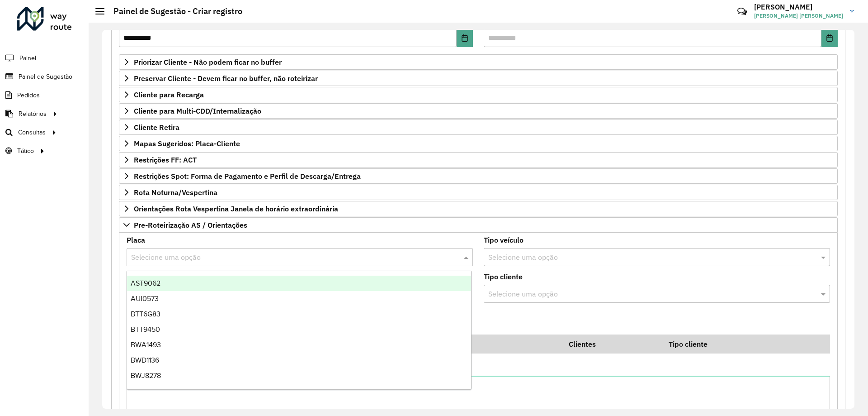 Image resolution: width=868 pixels, height=416 pixels. What do you see at coordinates (145, 344) in the screenshot?
I see `span: BWA1493` at bounding box center [145, 344].